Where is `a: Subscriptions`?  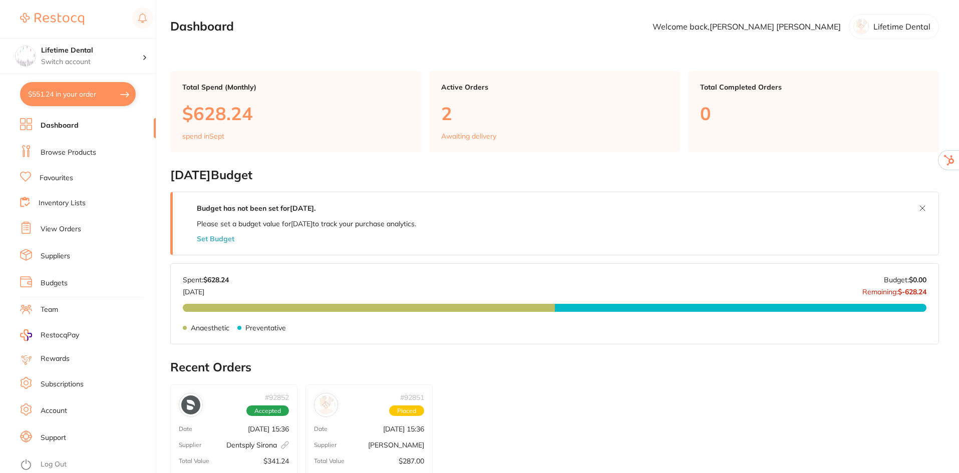 a: Subscriptions is located at coordinates (62, 385).